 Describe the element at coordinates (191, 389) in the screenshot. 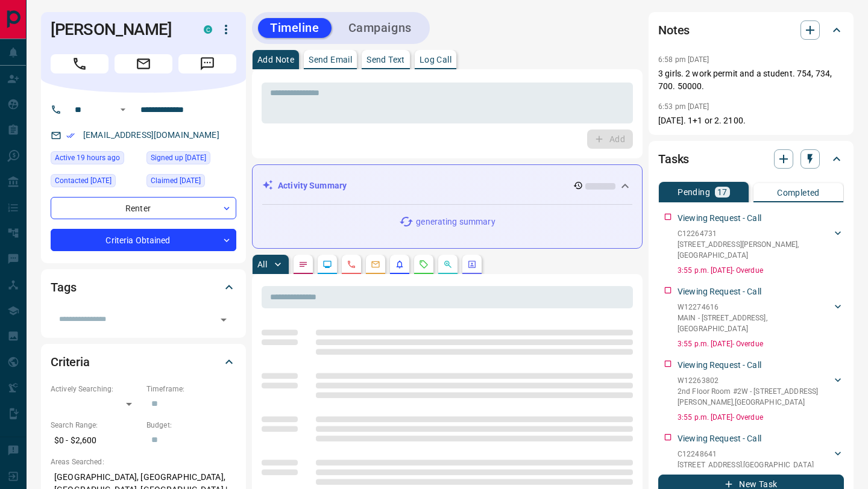

I see `p: Timeframe:` at that location.